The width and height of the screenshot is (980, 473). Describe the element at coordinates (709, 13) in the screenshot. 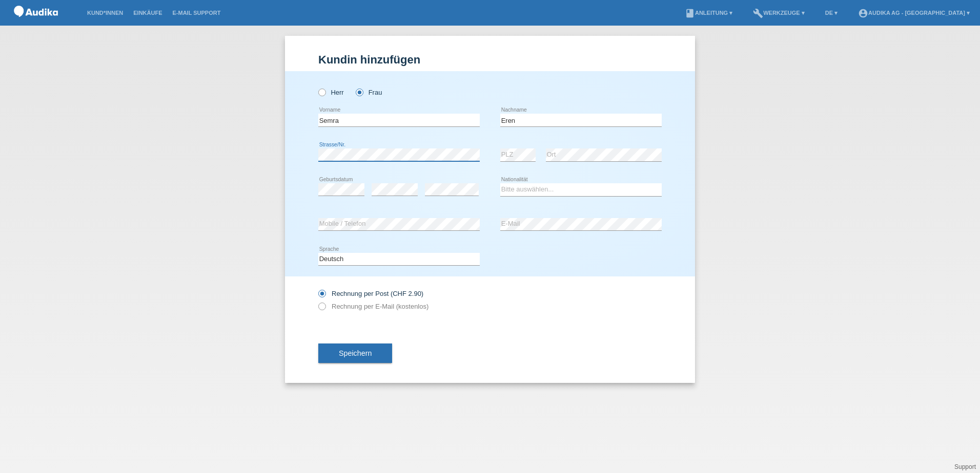

I see `a: bookAnleitung ▾` at that location.